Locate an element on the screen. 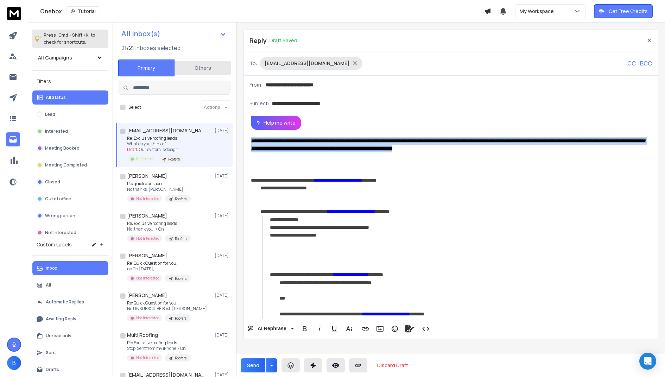 The width and height of the screenshot is (665, 377). p: Meeting Completed is located at coordinates (66, 165).